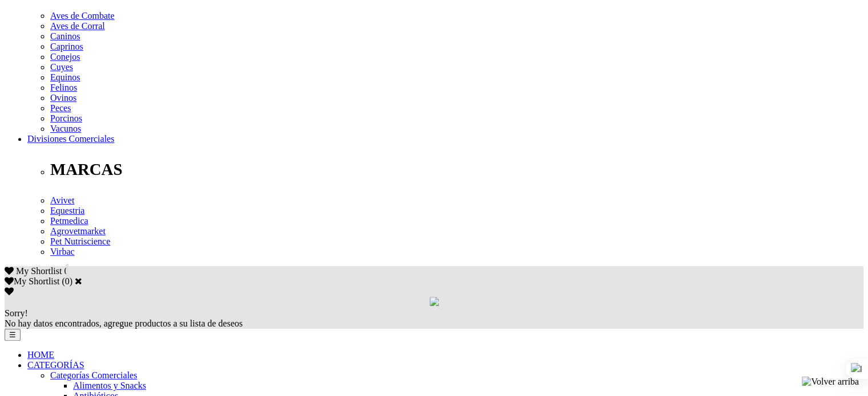 This screenshot has height=396, width=868. What do you see at coordinates (67, 46) in the screenshot?
I see `a: Caprinos` at bounding box center [67, 46].